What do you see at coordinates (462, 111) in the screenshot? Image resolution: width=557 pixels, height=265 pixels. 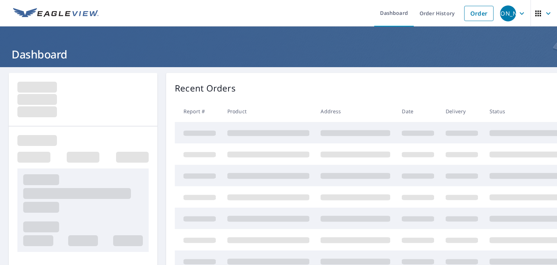 I see `th: Delivery` at bounding box center [462, 111].